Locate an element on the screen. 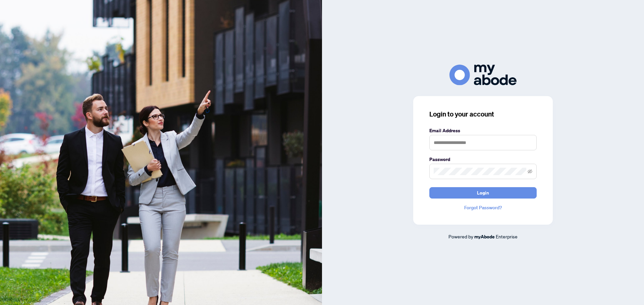 Image resolution: width=644 pixels, height=305 pixels. span: Login is located at coordinates (483, 193).